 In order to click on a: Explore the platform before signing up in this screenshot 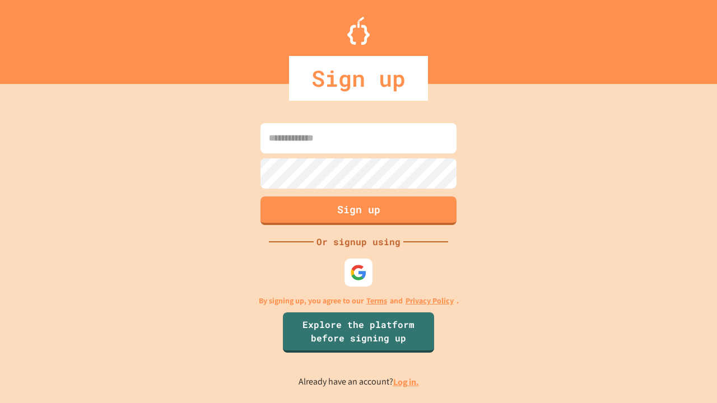, I will do `click(359, 333)`.